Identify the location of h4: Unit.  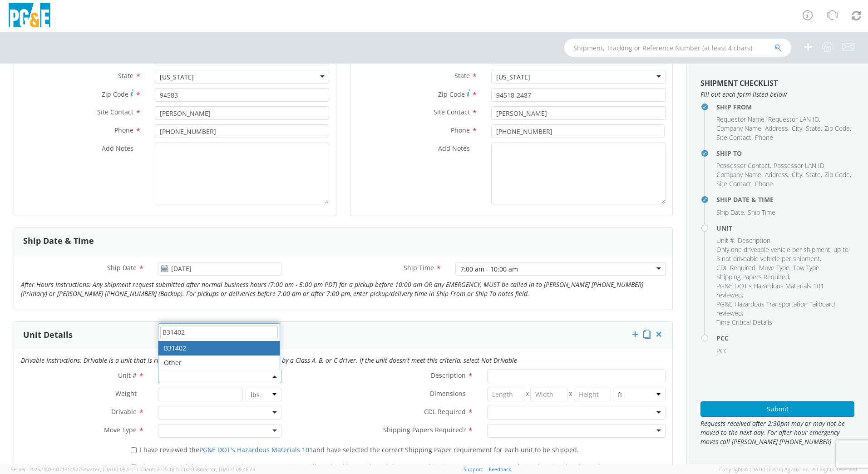
(786, 228).